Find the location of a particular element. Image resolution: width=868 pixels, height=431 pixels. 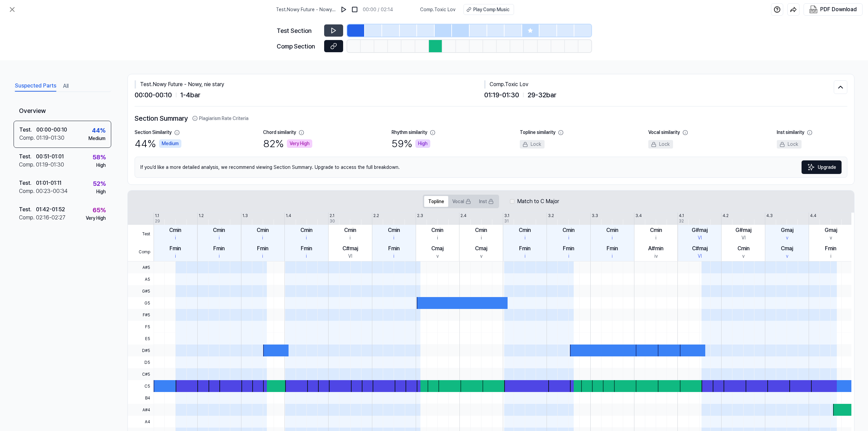

div: 29 is located at coordinates (157, 221).